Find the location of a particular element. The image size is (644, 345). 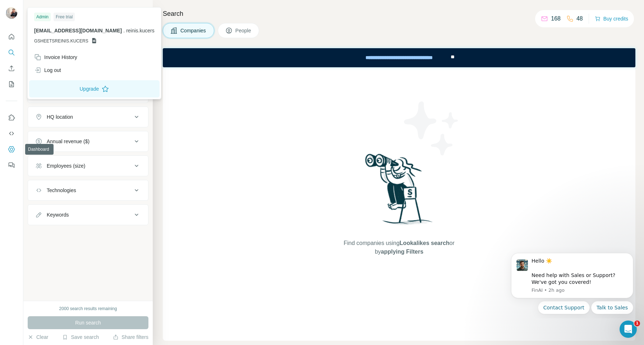

p: 48 is located at coordinates (580, 18).